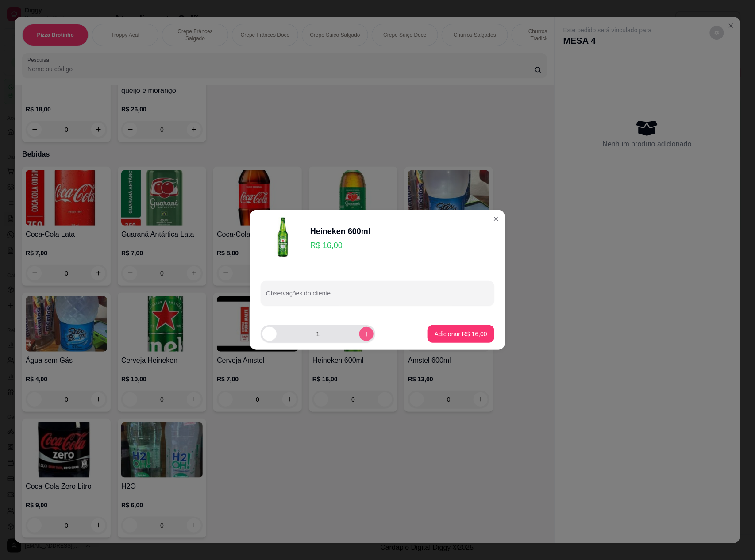 Image resolution: width=755 pixels, height=560 pixels. Describe the element at coordinates (366, 334) in the screenshot. I see `button: increase-product-quantity` at that location.